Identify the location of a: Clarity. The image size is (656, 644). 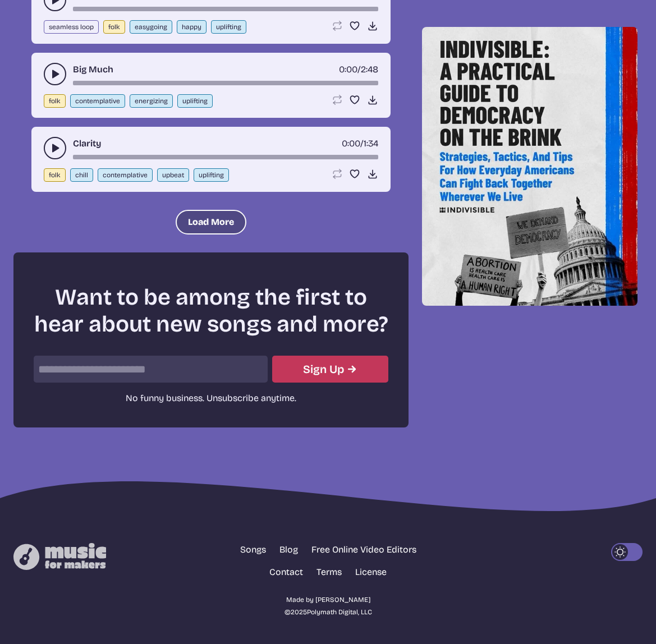
(87, 143).